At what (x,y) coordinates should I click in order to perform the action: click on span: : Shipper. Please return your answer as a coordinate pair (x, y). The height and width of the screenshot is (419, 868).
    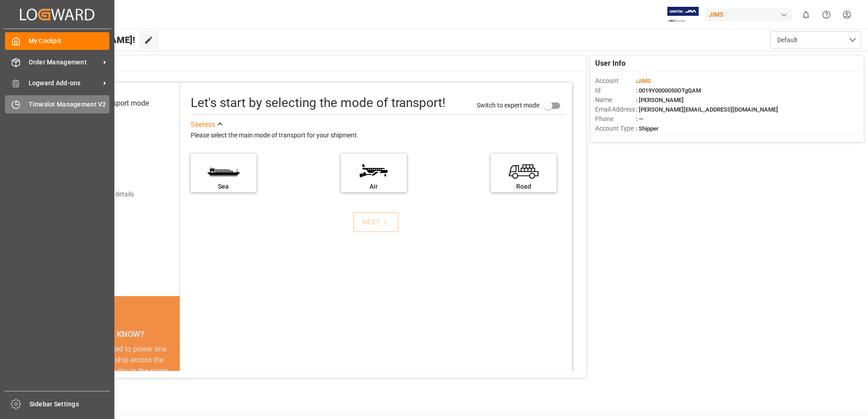
    Looking at the image, I should click on (647, 129).